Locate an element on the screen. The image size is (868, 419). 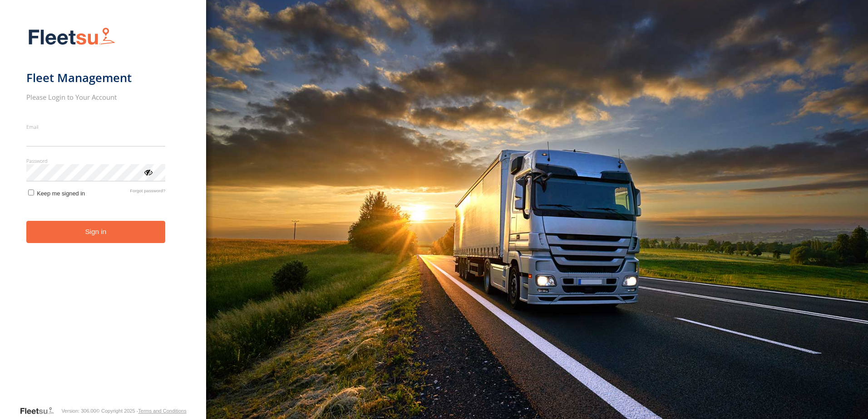
div: Version: 306.00 is located at coordinates (78, 411).